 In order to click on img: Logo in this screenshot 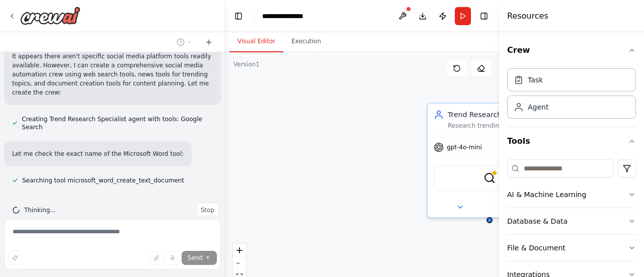, I will do `click(50, 16)`.